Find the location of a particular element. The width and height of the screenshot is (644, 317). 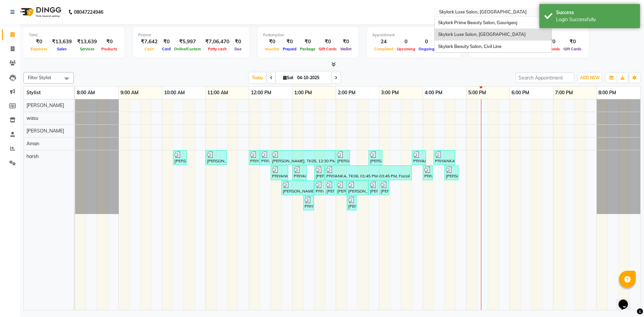

span: Petty cash is located at coordinates (217, 49).